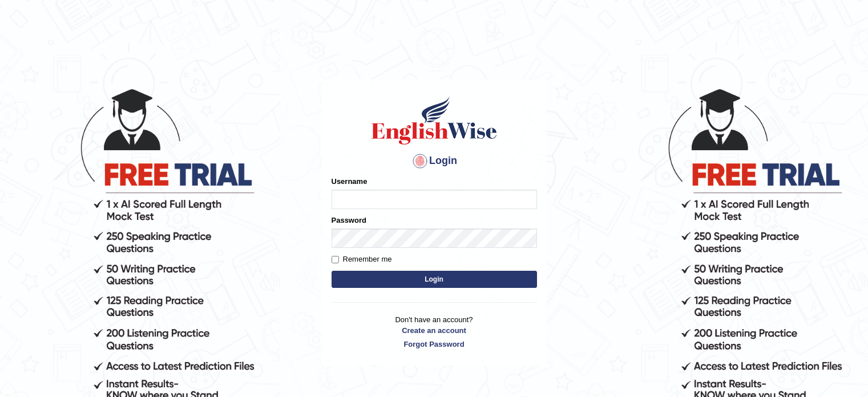 The height and width of the screenshot is (397, 868). Describe the element at coordinates (435, 344) in the screenshot. I see `a: Forgot Password` at that location.